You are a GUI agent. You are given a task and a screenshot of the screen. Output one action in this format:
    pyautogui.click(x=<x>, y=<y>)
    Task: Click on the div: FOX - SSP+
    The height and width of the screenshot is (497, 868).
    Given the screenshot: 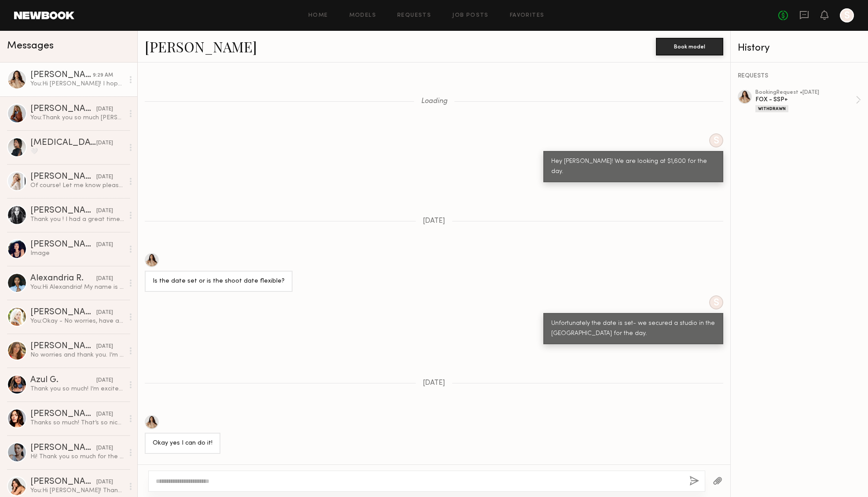 What is the action you would take?
    pyautogui.click(x=806, y=100)
    